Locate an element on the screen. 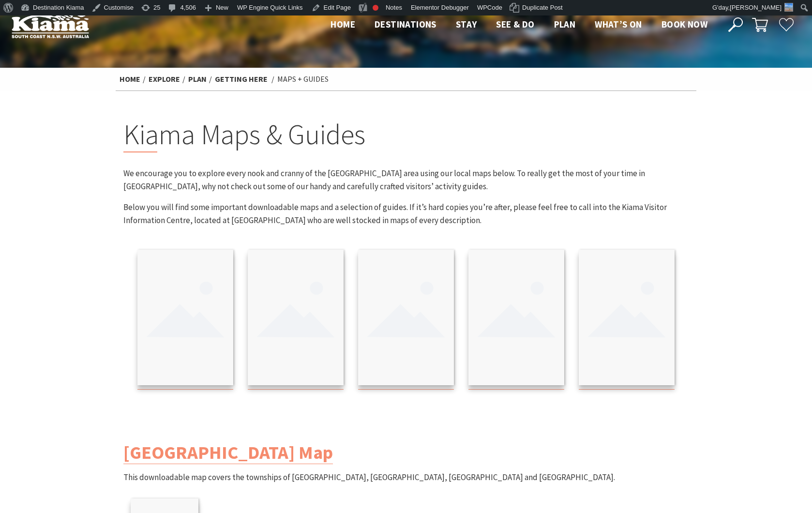 The width and height of the screenshot is (812, 513). img: Kiama Cycling Guide is located at coordinates (627, 317).